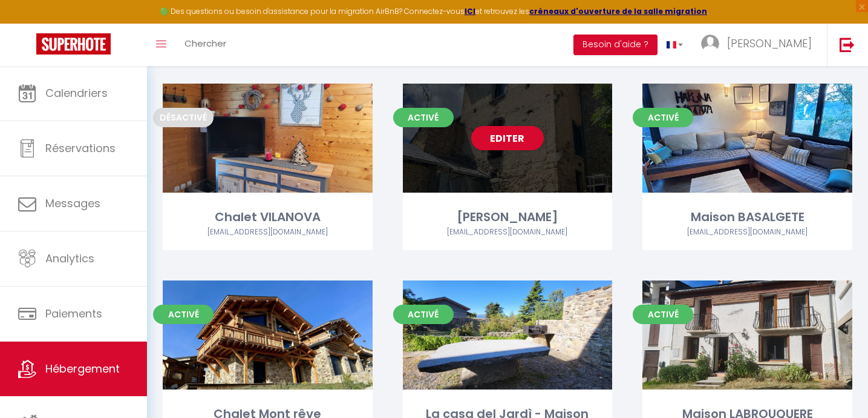  I want to click on span: Messages, so click(72, 202).